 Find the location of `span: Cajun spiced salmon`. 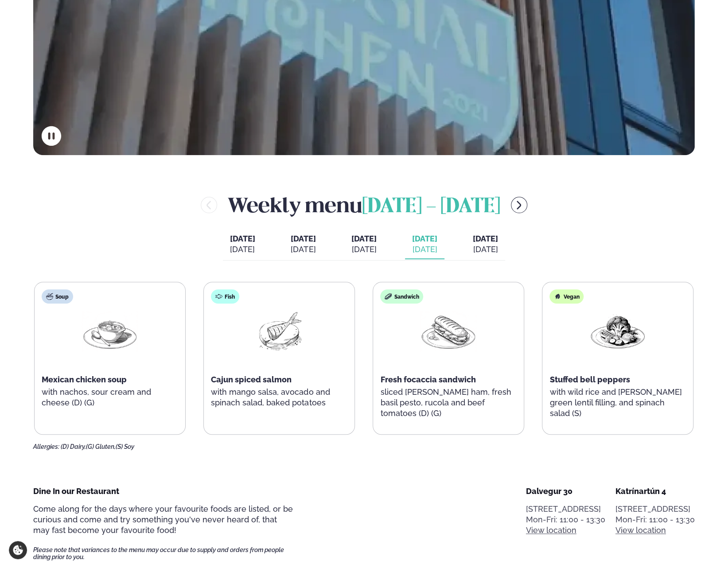

span: Cajun spiced salmon is located at coordinates (251, 379).